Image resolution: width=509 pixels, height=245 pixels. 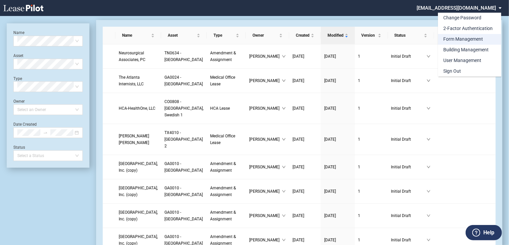 What do you see at coordinates (468, 29) in the screenshot?
I see `div: 2-Factor Authentication` at bounding box center [468, 29].